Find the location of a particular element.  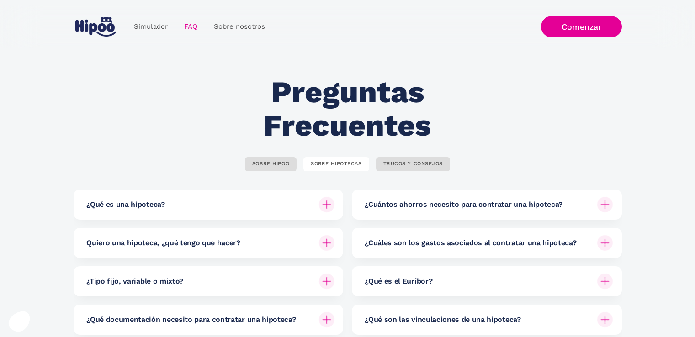

a: Simulador is located at coordinates (151, 27).